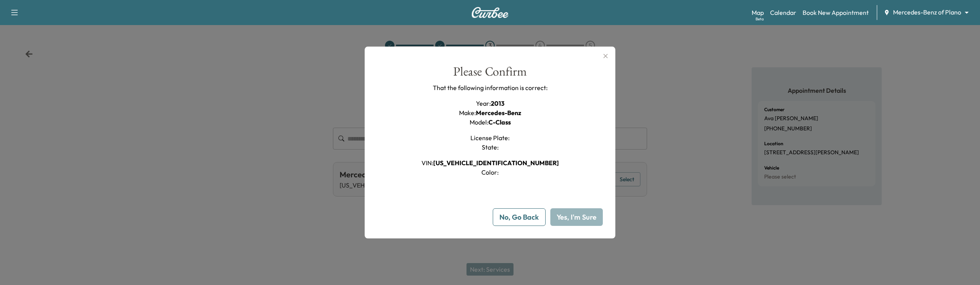 This screenshot has height=285, width=980. Describe the element at coordinates (499, 113) in the screenshot. I see `span: Mercedes-Benz` at that location.